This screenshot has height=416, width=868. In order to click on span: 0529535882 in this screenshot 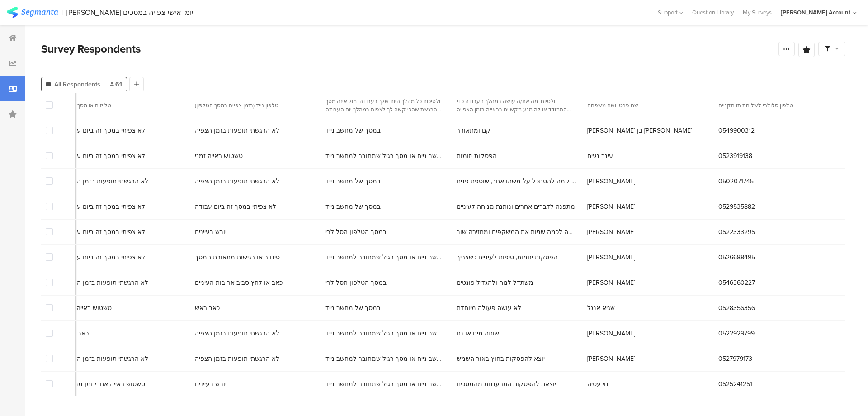, I will do `click(737, 207)`.